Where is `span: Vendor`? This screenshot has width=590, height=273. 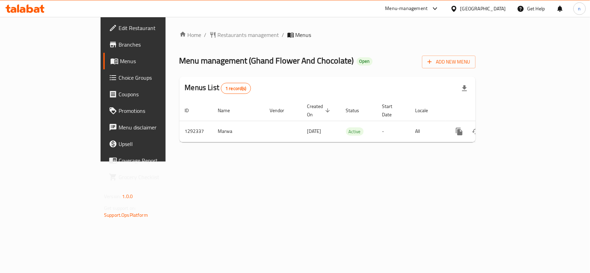 span: Vendor is located at coordinates (282, 111).